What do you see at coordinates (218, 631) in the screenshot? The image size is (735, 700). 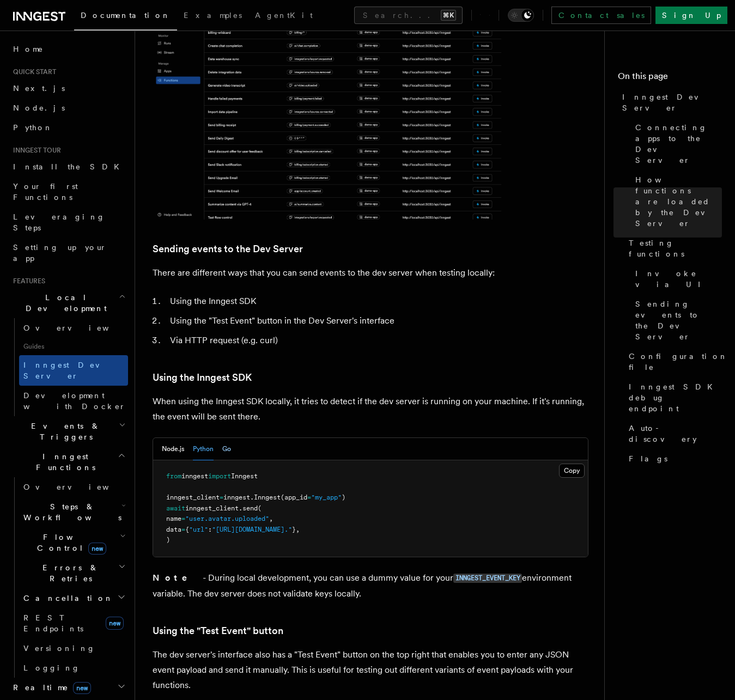 I see `a: Using the "Test Event" button` at bounding box center [218, 631].